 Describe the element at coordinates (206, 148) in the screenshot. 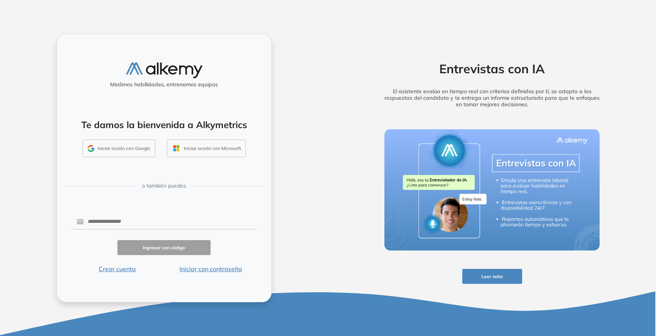

I see `button: Iniciar sesión con Microsoft` at that location.